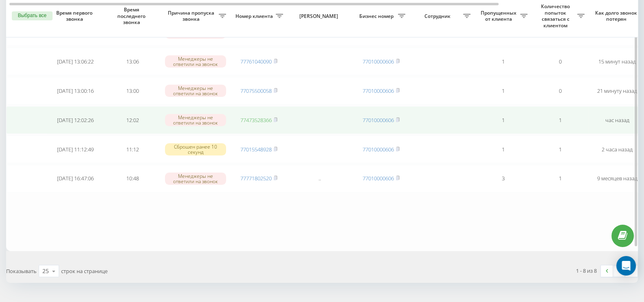 This screenshot has height=302, width=644. I want to click on span: Причина пропуска звонка, so click(192, 16).